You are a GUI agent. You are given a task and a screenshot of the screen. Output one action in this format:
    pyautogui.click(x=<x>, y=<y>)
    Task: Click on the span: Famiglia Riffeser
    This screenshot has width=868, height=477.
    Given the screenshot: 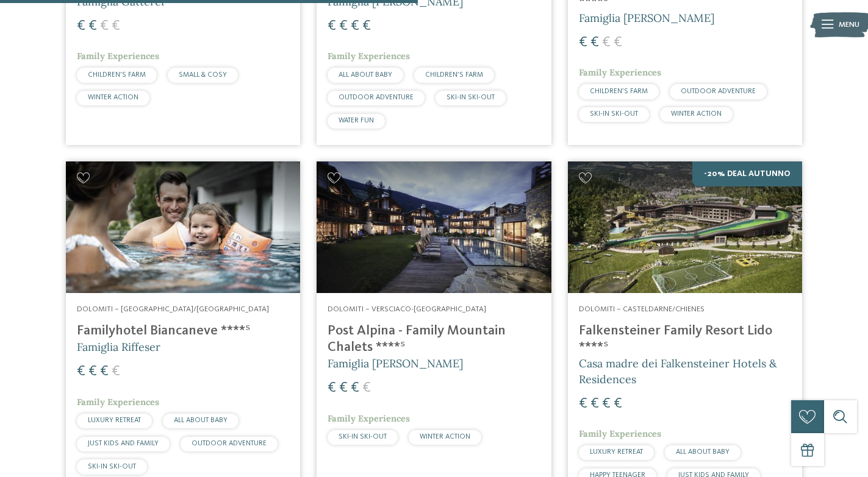 What is the action you would take?
    pyautogui.click(x=118, y=347)
    